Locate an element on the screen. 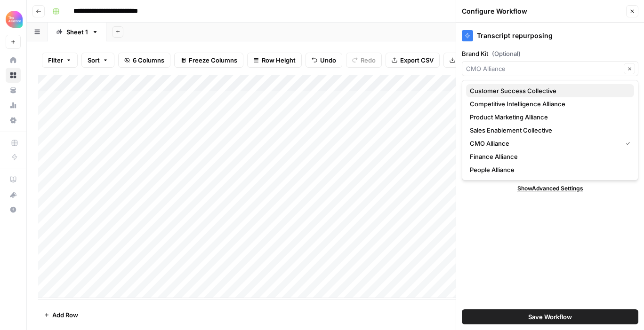  button: Help + Support is located at coordinates (13, 210).